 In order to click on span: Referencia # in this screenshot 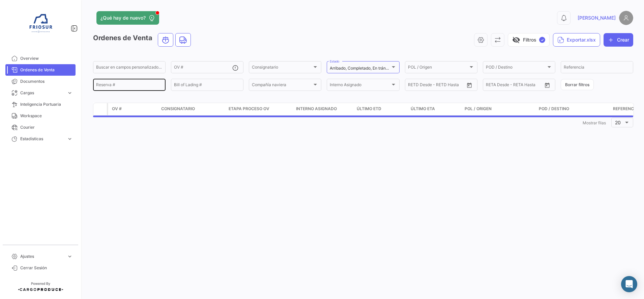, I will do `click(627, 109)`.